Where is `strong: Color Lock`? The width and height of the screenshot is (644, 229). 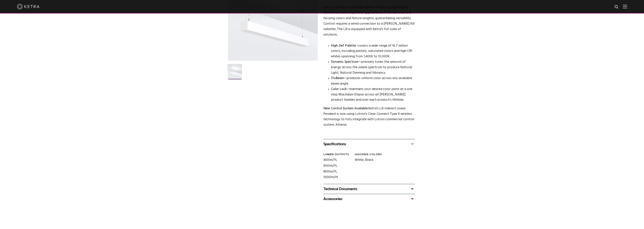
strong: Color Lock is located at coordinates (339, 89).